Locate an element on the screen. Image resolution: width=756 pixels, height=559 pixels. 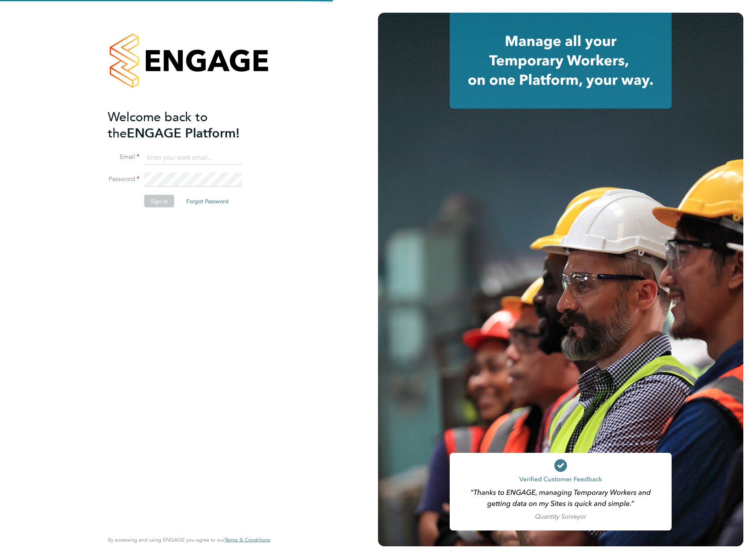
span: Terms & Conditions is located at coordinates (247, 539).